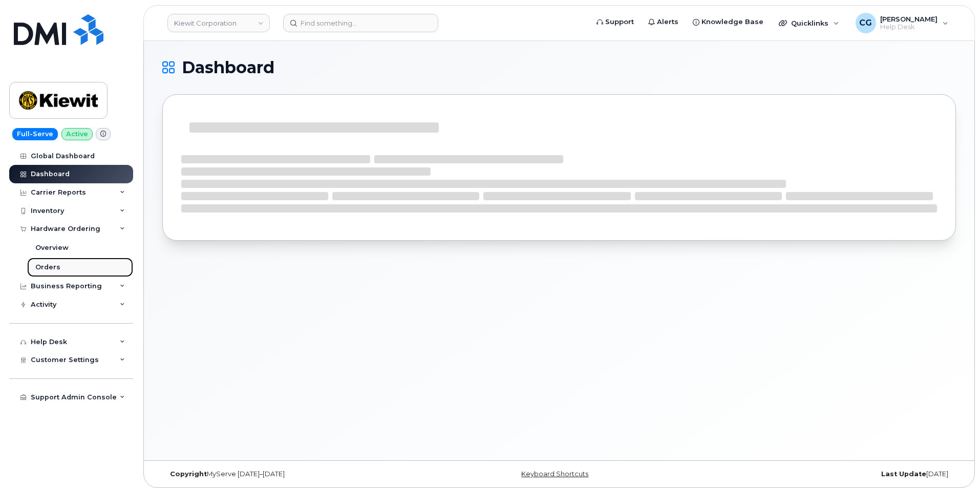  I want to click on a: Keyboard Shortcuts, so click(554, 474).